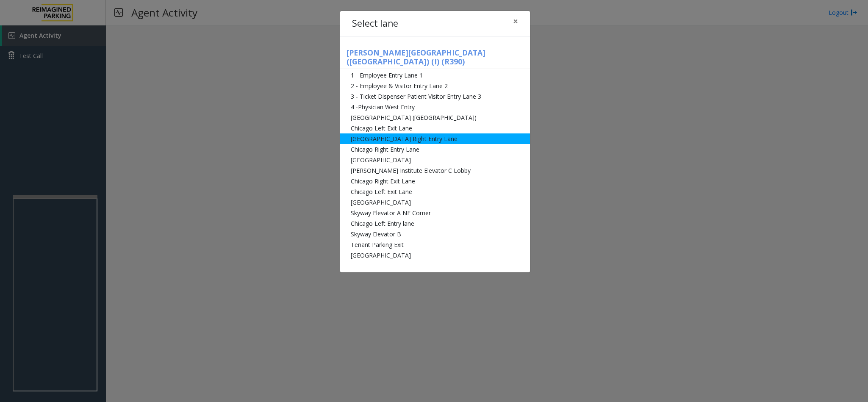  I want to click on li: 1 - Employee Entry Lane 1, so click(435, 75).